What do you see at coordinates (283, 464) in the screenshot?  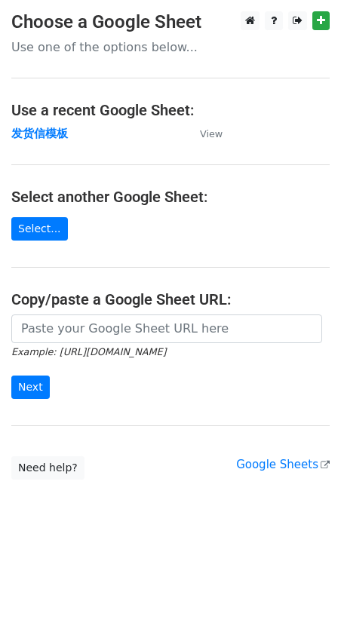 I see `a: Google Sheets` at bounding box center [283, 464].